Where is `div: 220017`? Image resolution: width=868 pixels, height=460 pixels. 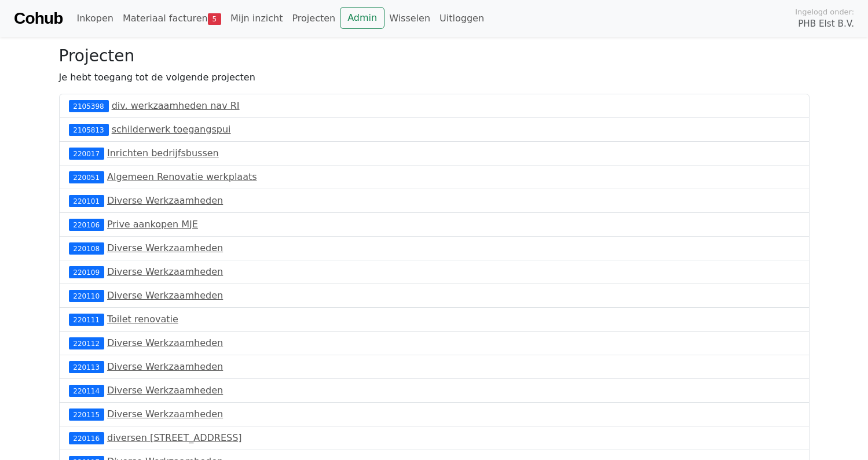
div: 220017 is located at coordinates (87, 153).